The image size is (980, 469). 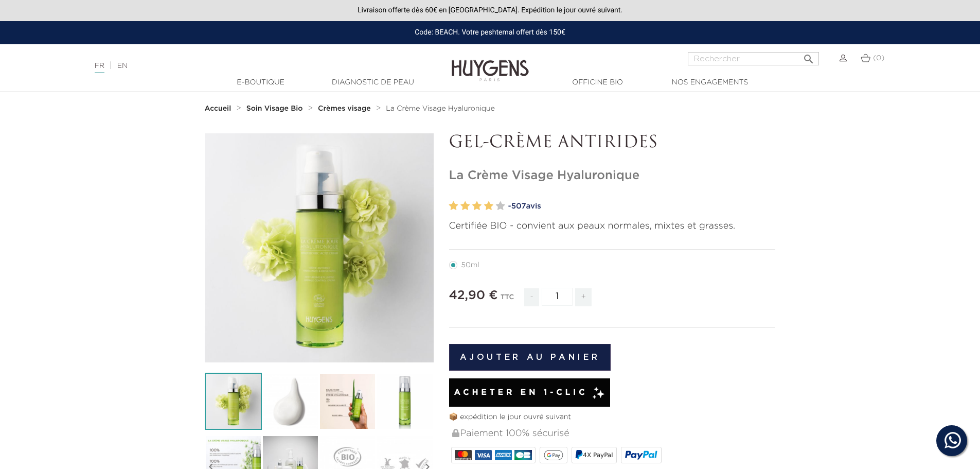 What do you see at coordinates (612, 143) in the screenshot?
I see `p: GEL-CRÈME ANTIRIDES` at bounding box center [612, 143].